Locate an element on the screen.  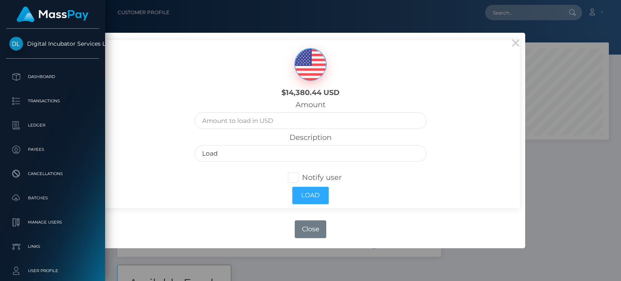
input: Description is located at coordinates (310, 153).